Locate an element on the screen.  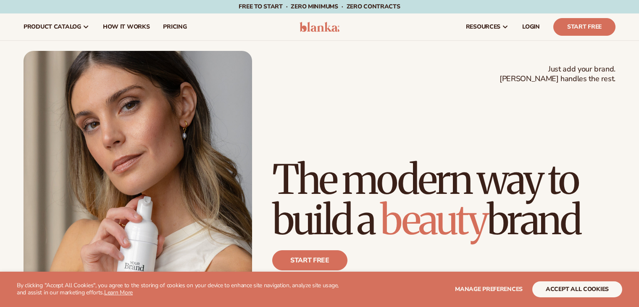
a: LOGIN is located at coordinates (531, 27).